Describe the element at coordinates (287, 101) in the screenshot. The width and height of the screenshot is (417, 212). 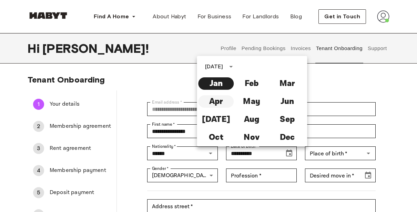
I see `button: Jun` at that location.